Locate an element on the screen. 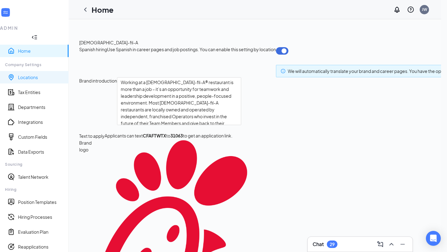  a: Locations is located at coordinates (41, 77).